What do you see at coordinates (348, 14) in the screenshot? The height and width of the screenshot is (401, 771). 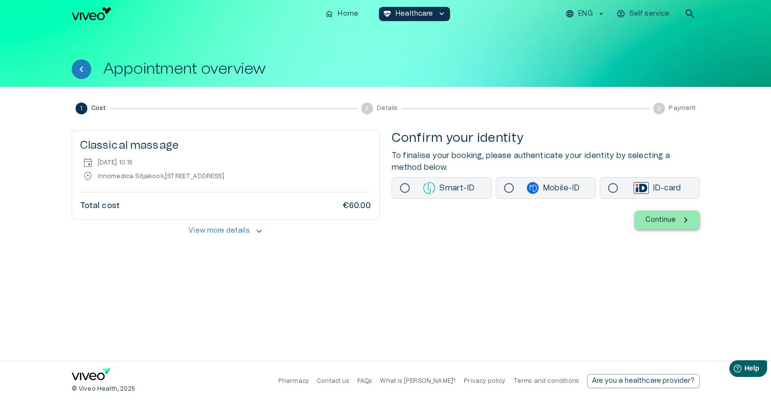 I see `p: Home` at bounding box center [348, 14].